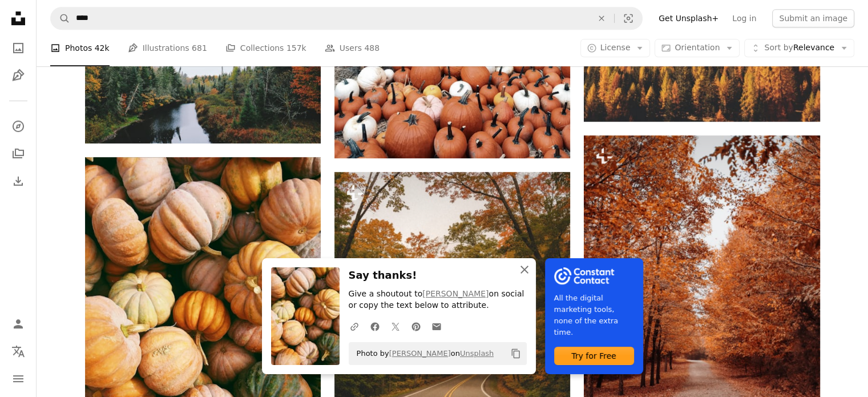  What do you see at coordinates (416, 326) in the screenshot?
I see `a: Share on Pinterest` at bounding box center [416, 326].